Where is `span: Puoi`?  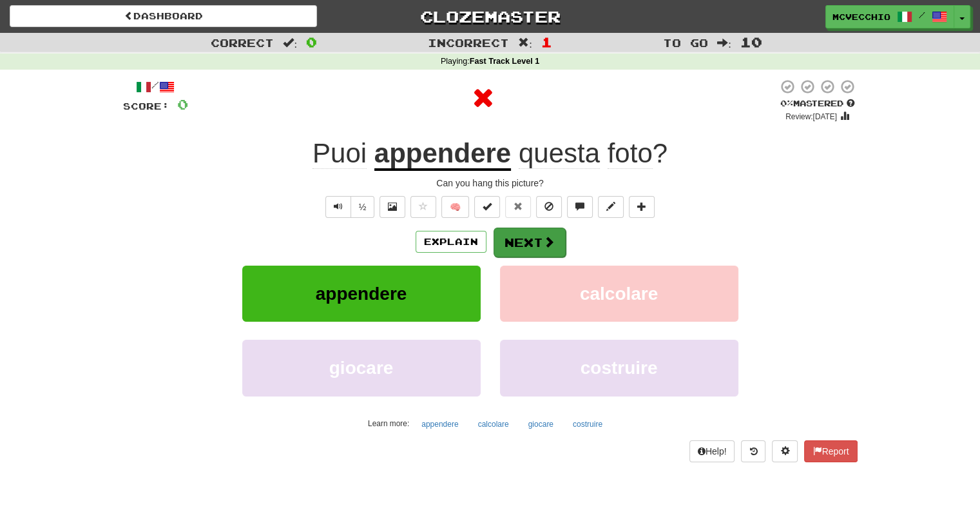
span: Puoi is located at coordinates (340, 154).